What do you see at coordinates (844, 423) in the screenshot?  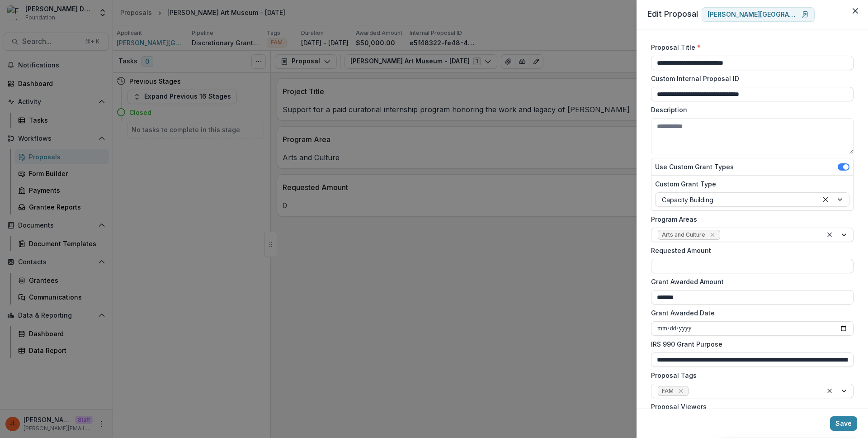 I see `button: Save` at bounding box center [844, 423].